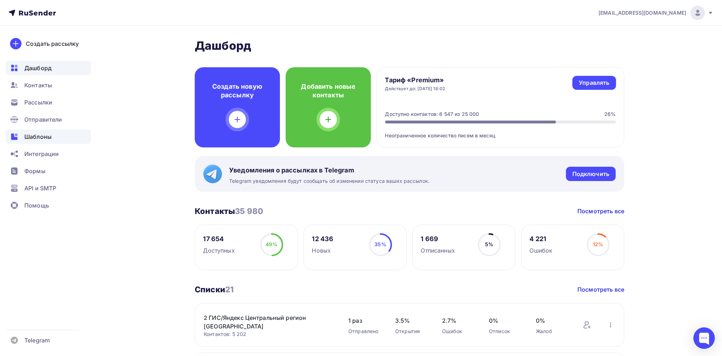 The image size is (722, 356). I want to click on span: 2.7%, so click(458, 321).